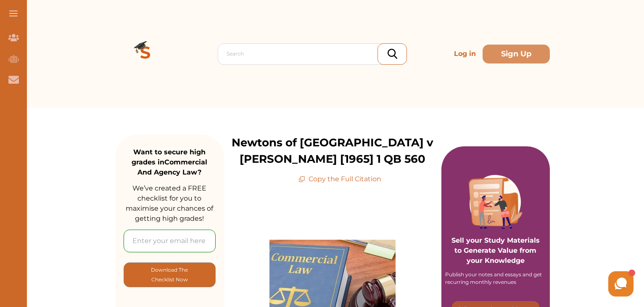 This screenshot has height=307, width=644. I want to click on p: Log in, so click(465, 54).